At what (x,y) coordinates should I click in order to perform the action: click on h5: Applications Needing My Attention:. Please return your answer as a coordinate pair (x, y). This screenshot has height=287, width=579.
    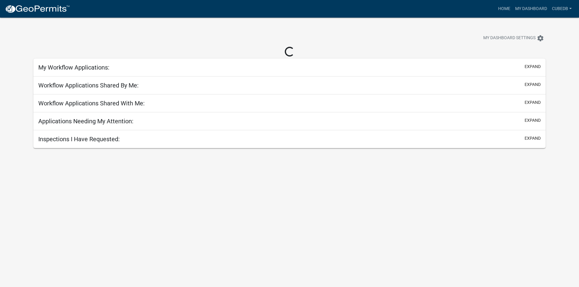
    Looking at the image, I should click on (86, 121).